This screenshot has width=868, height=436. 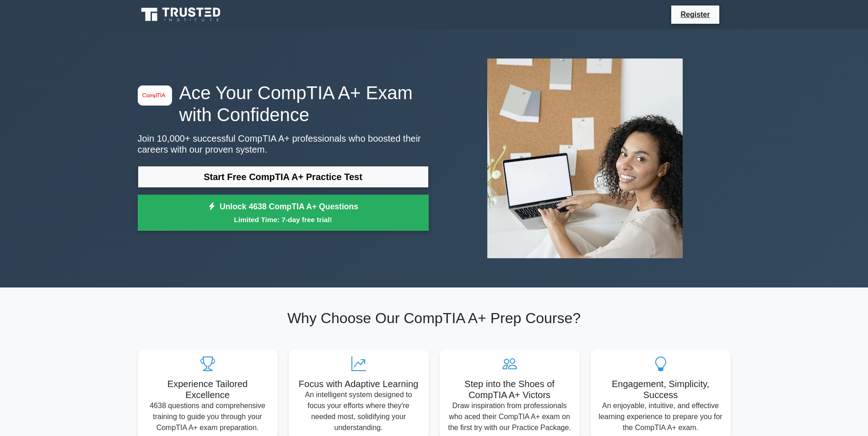 I want to click on p: Draw inspiration from professionals who aced their CompTIA A+ exam on the first try with our Prac..., so click(x=509, y=417).